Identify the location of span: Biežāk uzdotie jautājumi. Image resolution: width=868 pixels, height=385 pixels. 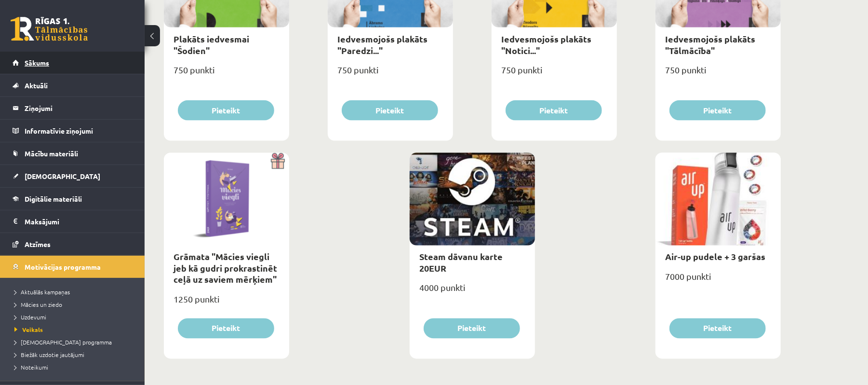
(49, 354).